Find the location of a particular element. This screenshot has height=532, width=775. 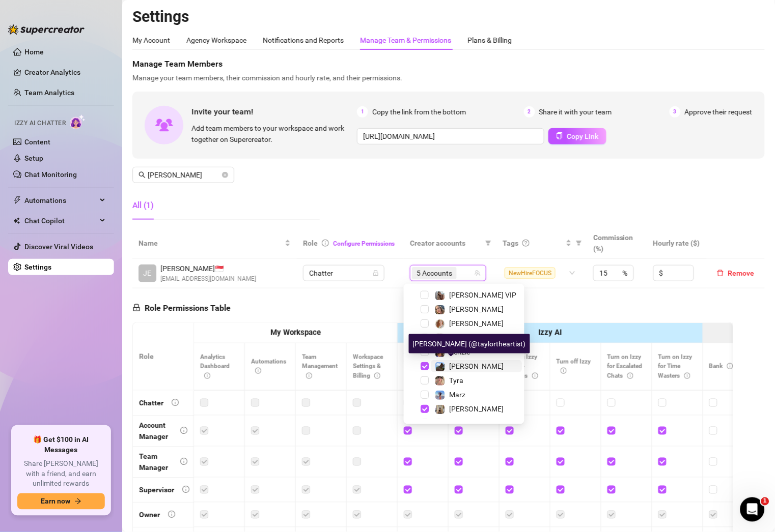

div: Chatter is located at coordinates (151, 403).